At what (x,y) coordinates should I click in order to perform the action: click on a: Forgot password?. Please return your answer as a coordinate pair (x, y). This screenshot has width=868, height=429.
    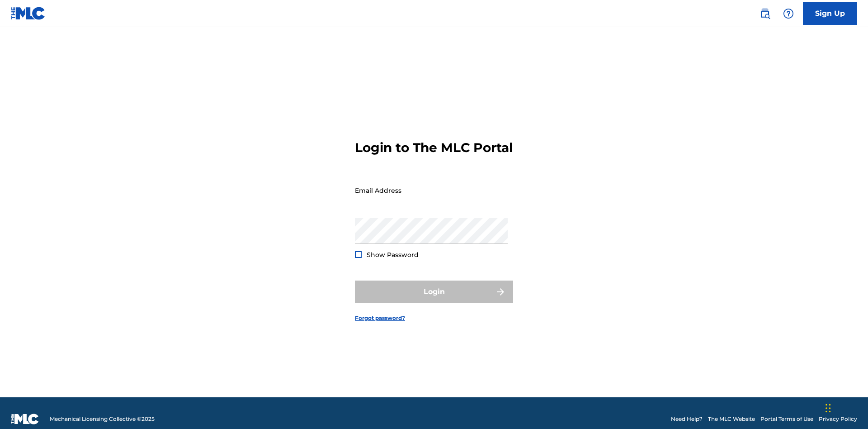
    Looking at the image, I should click on (380, 318).